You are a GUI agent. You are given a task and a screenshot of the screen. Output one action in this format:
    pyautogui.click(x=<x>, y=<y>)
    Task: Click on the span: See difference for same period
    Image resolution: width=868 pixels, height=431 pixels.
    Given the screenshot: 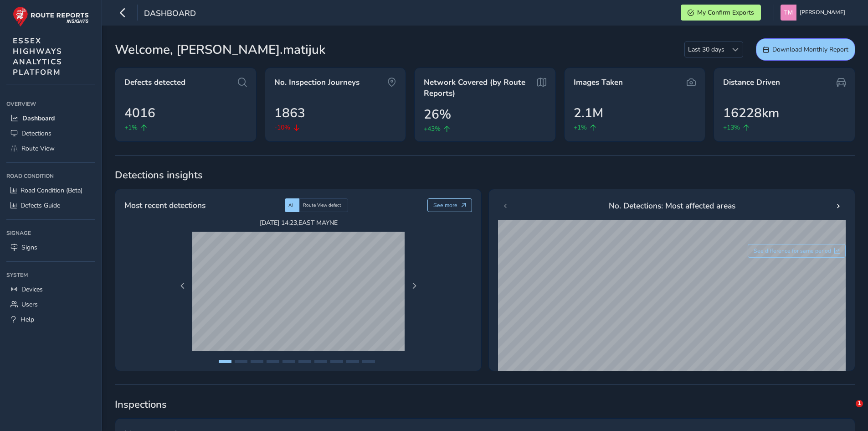 What is the action you would take?
    pyautogui.click(x=793, y=251)
    